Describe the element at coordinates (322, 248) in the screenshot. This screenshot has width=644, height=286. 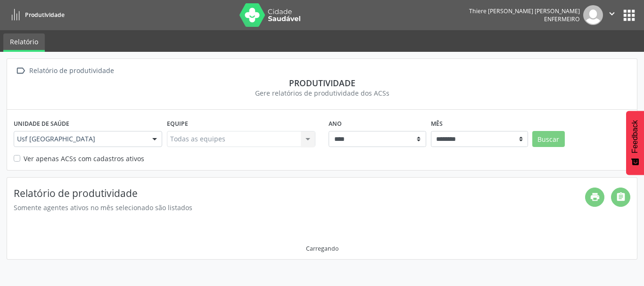
I see `div: Carregando` at that location.